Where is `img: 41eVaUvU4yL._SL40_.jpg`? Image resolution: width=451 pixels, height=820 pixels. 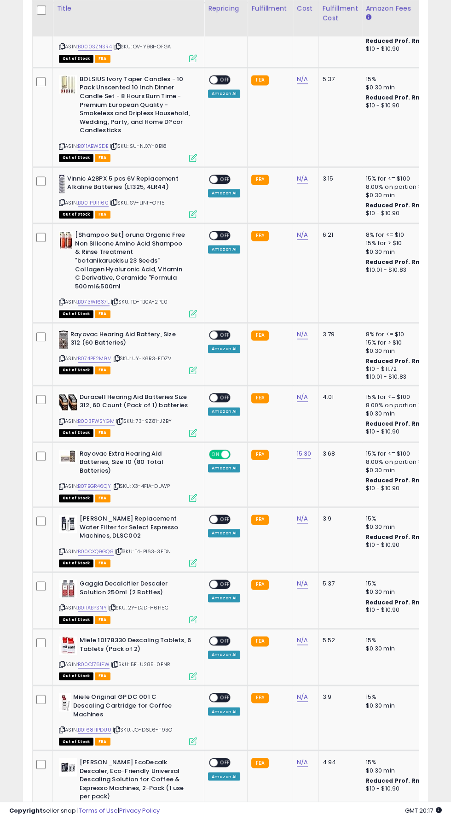 img: 41eVaUvU4yL._SL40_.jpg is located at coordinates (68, 767).